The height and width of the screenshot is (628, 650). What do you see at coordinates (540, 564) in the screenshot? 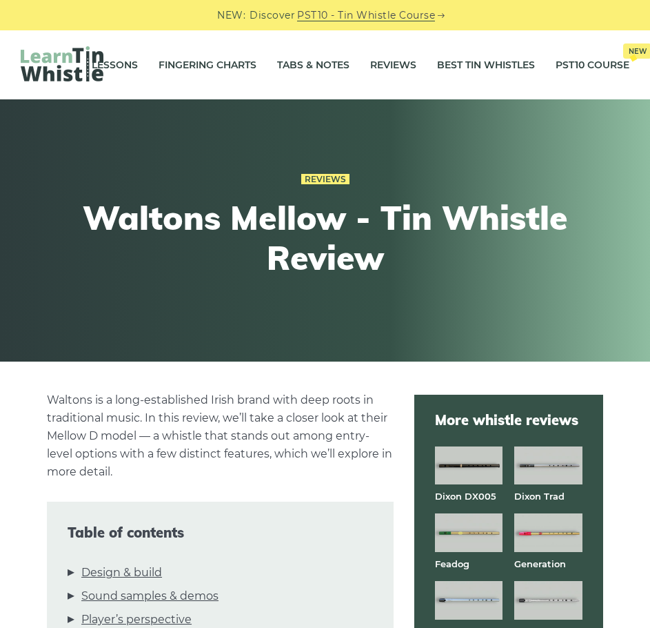
I see `strong: Generation` at bounding box center [540, 564].